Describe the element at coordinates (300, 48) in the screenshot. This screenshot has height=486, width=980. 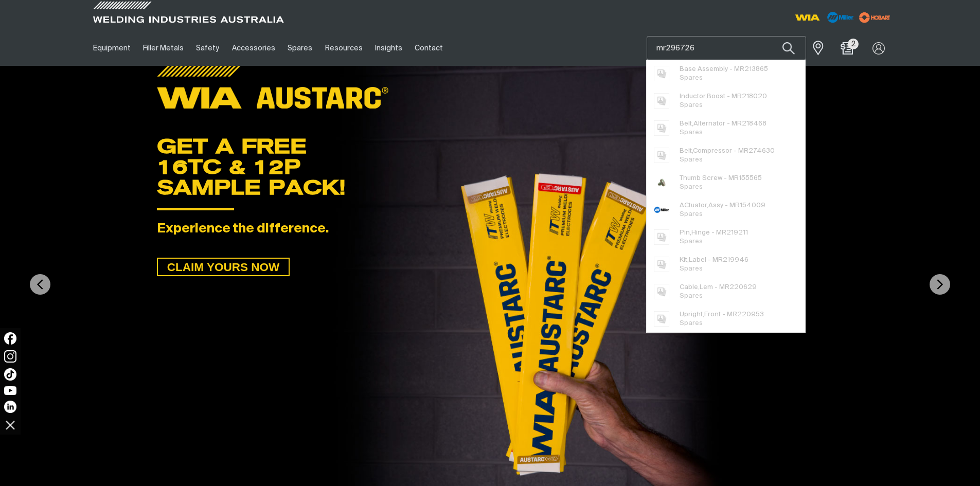
I see `a: Spares` at that location.